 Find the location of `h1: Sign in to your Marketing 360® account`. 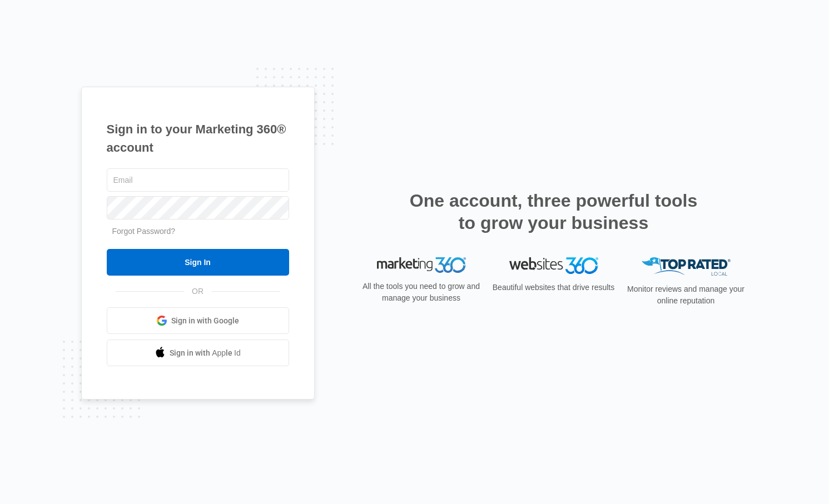

h1: Sign in to your Marketing 360® account is located at coordinates (198, 139).